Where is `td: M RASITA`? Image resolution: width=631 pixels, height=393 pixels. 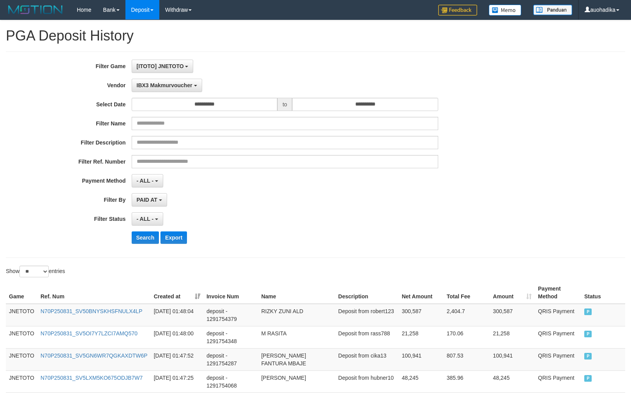 td: M RASITA is located at coordinates (297, 337).